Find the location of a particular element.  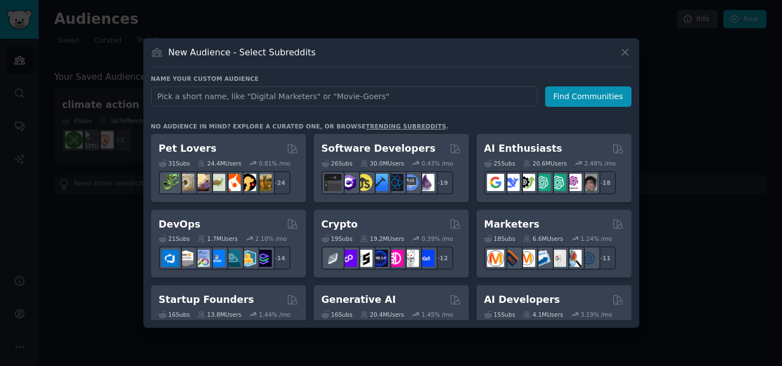

h2: Software Developers is located at coordinates (379, 148).